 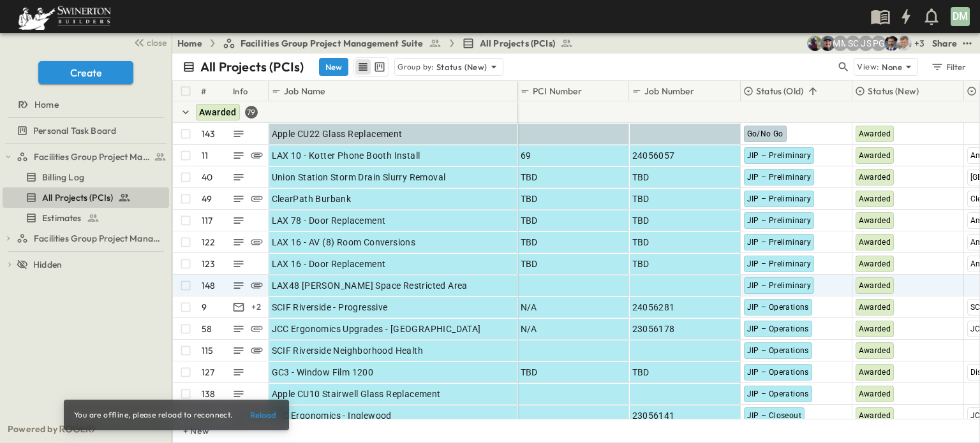 I want to click on span: N/A, so click(x=529, y=329).